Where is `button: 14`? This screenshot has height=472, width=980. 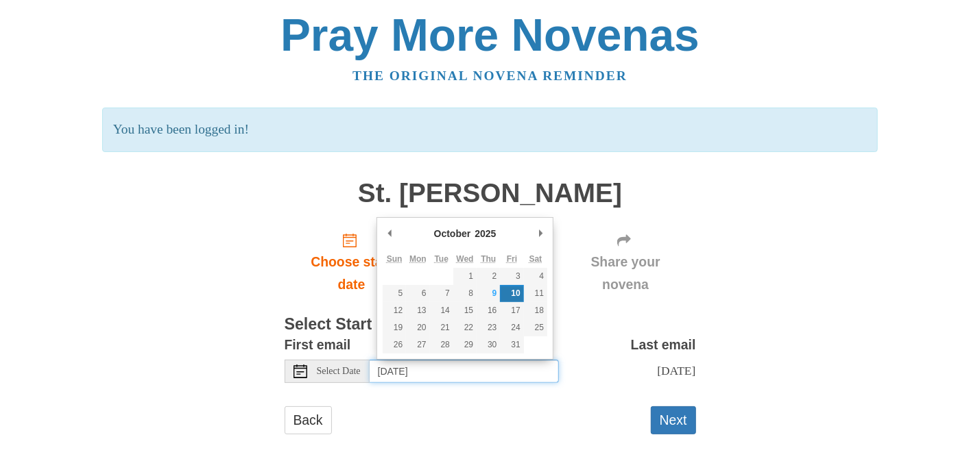
button: 14 is located at coordinates (442, 311).